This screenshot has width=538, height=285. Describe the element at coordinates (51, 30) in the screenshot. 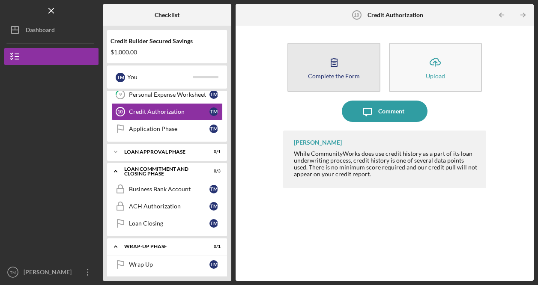

I see `a: Dashboard` at that location.